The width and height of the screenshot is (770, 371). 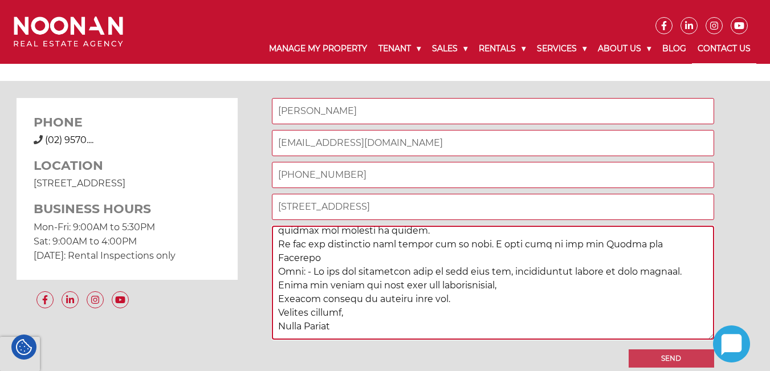 What do you see at coordinates (624, 48) in the screenshot?
I see `a: About Us` at bounding box center [624, 48].